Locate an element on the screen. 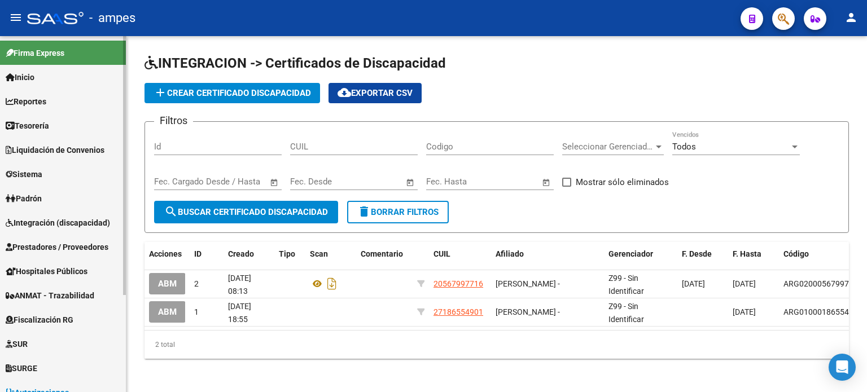 This screenshot has height=392, width=867. span: Sistema is located at coordinates (24, 174).